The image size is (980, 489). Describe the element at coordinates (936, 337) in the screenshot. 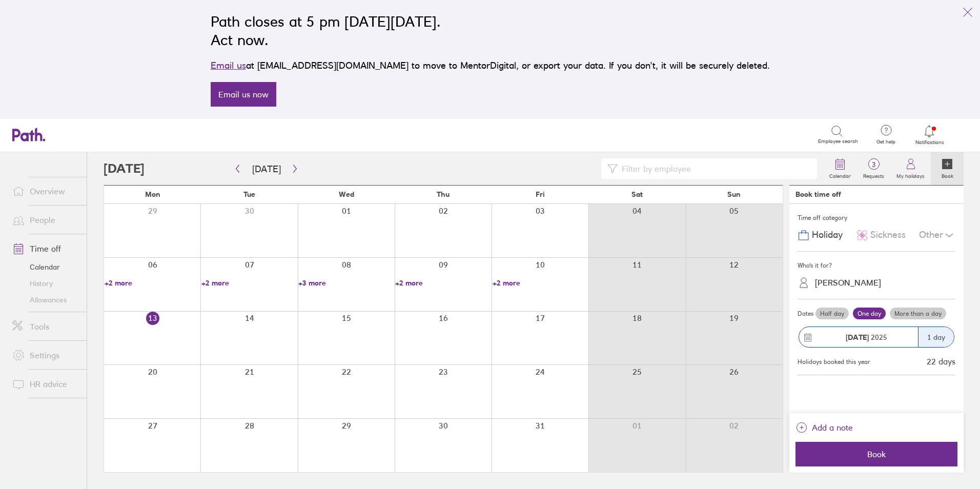

I see `div: 1 day` at that location.